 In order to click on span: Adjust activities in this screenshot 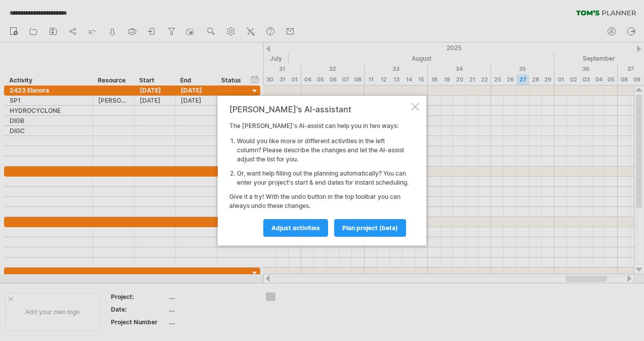, I will do `click(295, 228)`.